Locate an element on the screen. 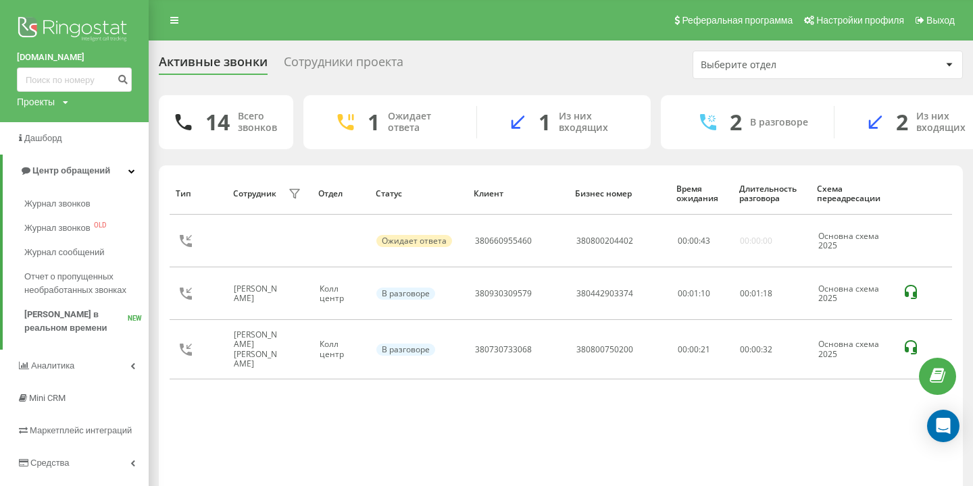  span: Журнал сообщений is located at coordinates (64, 253).